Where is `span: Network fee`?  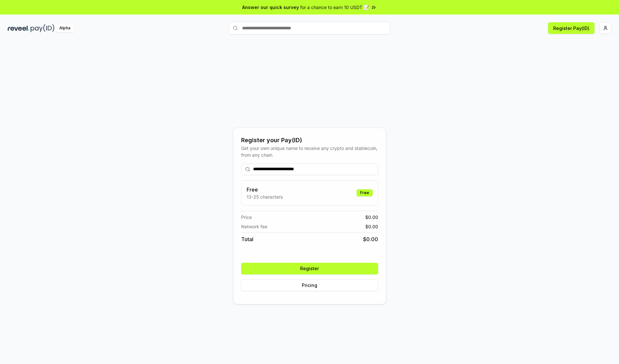 span: Network fee is located at coordinates (254, 226).